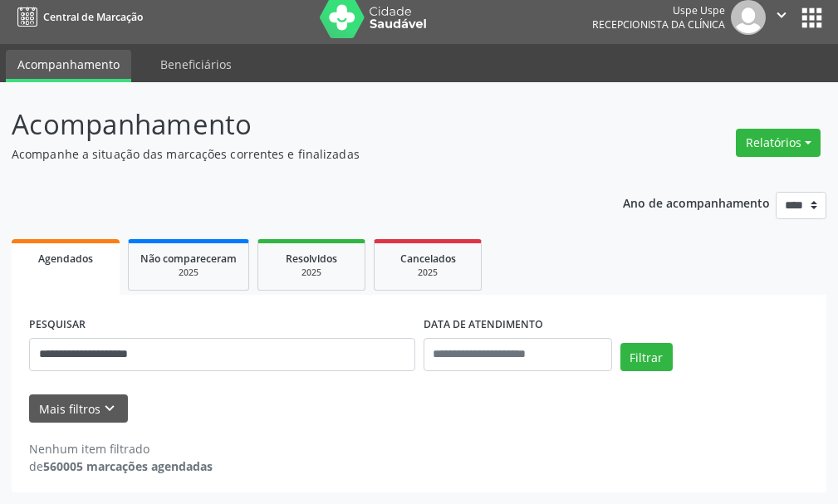 The width and height of the screenshot is (838, 504). Describe the element at coordinates (778, 143) in the screenshot. I see `button: Relatórios` at that location.